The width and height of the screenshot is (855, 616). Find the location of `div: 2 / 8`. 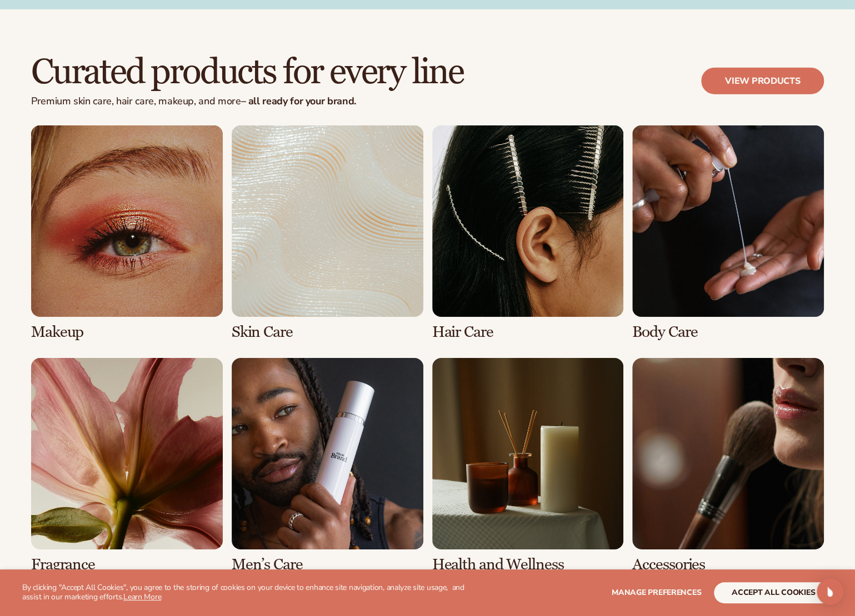

div: 2 / 8 is located at coordinates (327, 233).